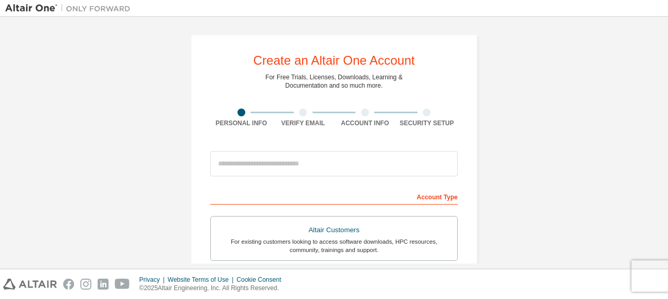 The height and width of the screenshot is (299, 668). I want to click on div: Account Type, so click(334, 196).